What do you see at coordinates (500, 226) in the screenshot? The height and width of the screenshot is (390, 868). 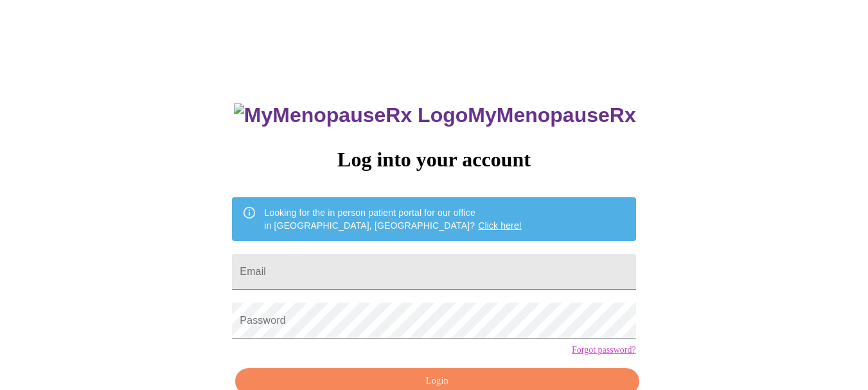 I see `a: Click here!` at bounding box center [500, 226].